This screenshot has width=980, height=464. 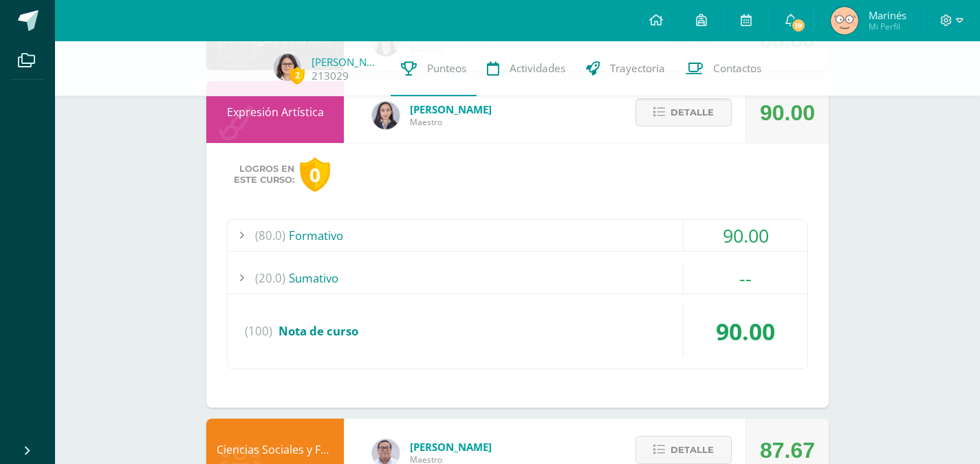 I want to click on span: Logros en este curso:, so click(x=264, y=175).